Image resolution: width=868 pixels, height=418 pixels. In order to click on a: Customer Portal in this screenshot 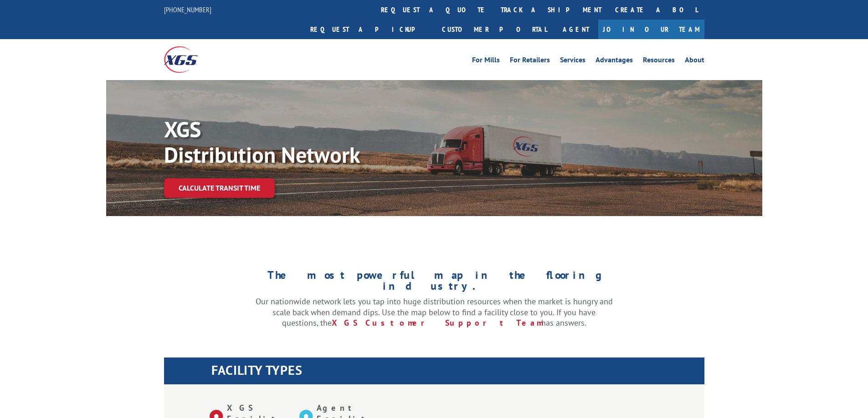, I will do `click(494, 29)`.